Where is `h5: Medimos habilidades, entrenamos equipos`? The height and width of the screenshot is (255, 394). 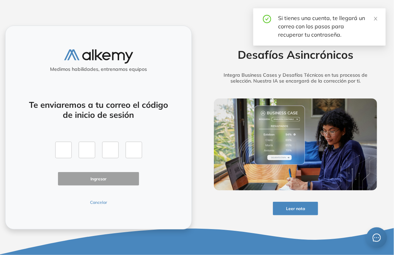
h5: Medimos habilidades, entrenamos equipos is located at coordinates (98, 69).